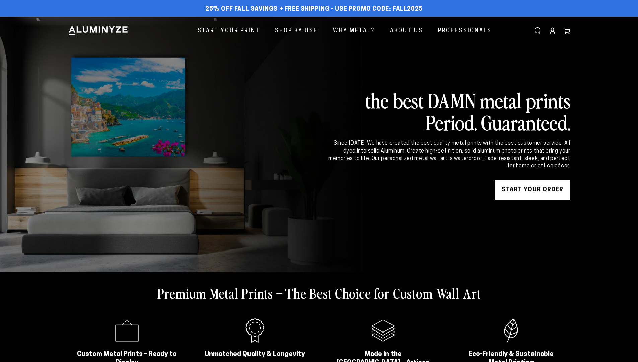 The height and width of the screenshot is (362, 638). What do you see at coordinates (319, 293) in the screenshot?
I see `h2: Premium Metal Prints – The Best Choice for Custom Wall Art` at bounding box center [319, 293].